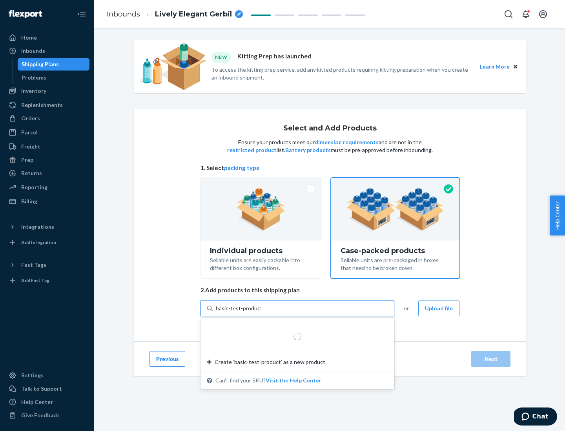  I want to click on button: Battery products, so click(308, 150).